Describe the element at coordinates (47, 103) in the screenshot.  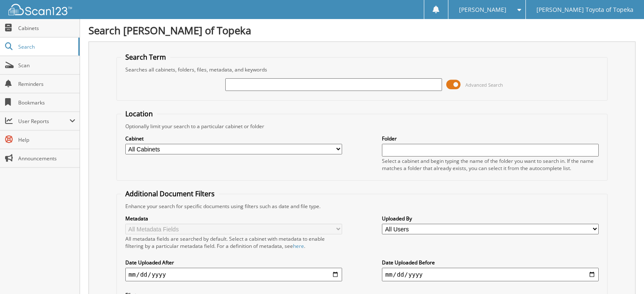
I see `span: Bookmarks` at that location.